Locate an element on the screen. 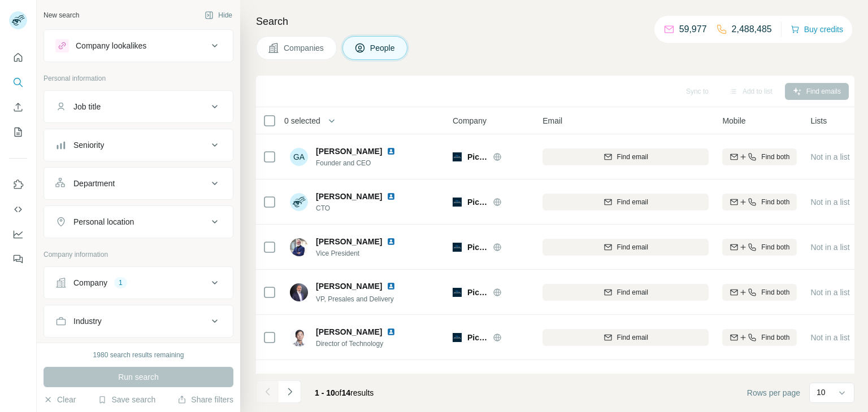  span: Email is located at coordinates (552, 121).